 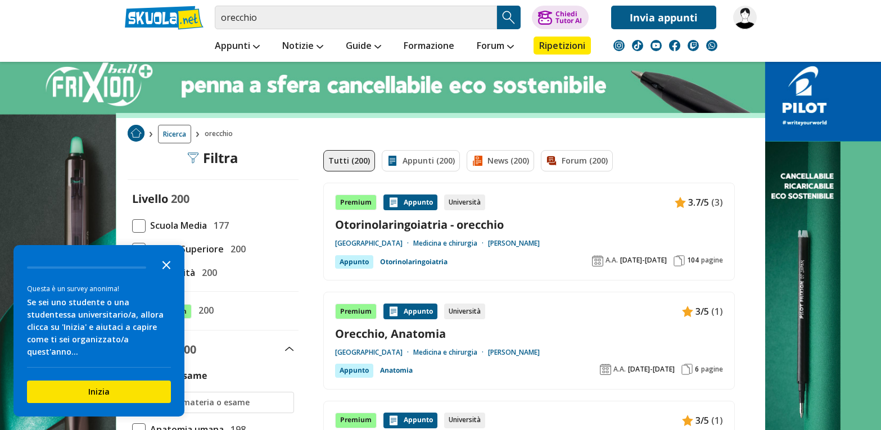 What do you see at coordinates (569, 17) in the screenshot?
I see `div: Chiedi Tutor AI` at bounding box center [569, 17].